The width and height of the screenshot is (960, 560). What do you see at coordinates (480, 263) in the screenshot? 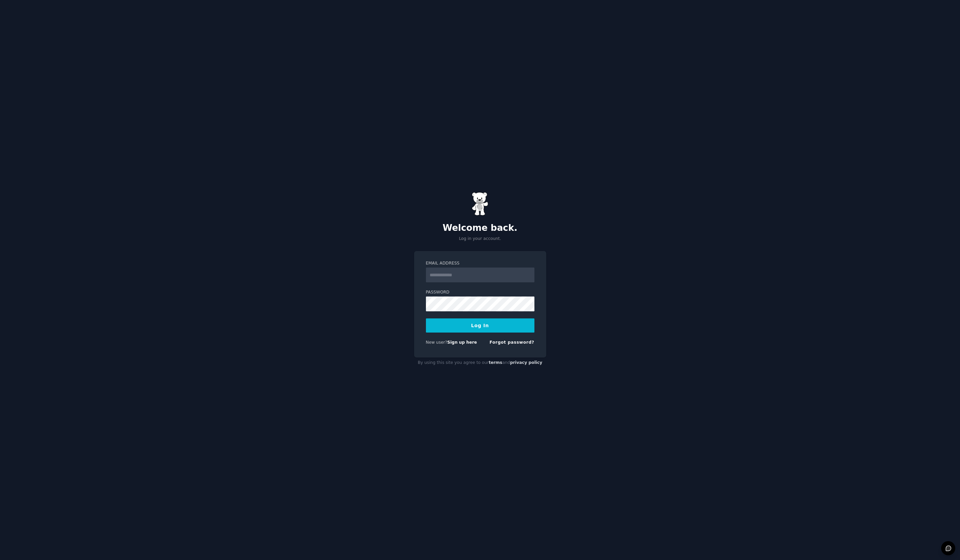
I see `label: Email Address` at bounding box center [480, 263].